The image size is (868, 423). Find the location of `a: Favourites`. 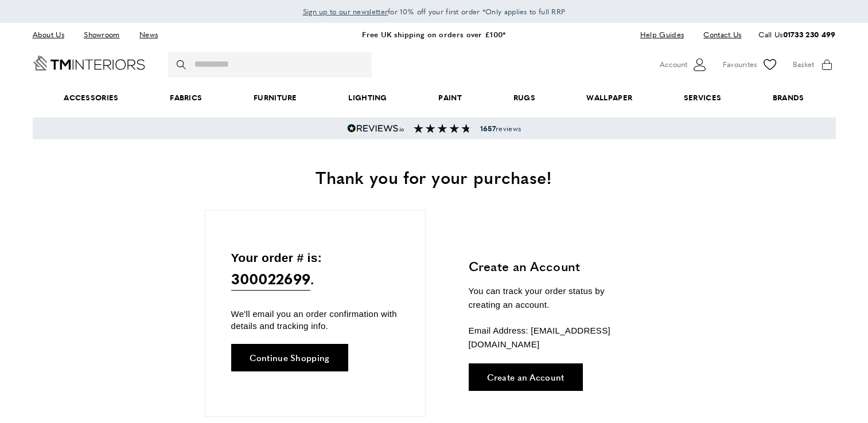

a: Favourites is located at coordinates (751, 64).